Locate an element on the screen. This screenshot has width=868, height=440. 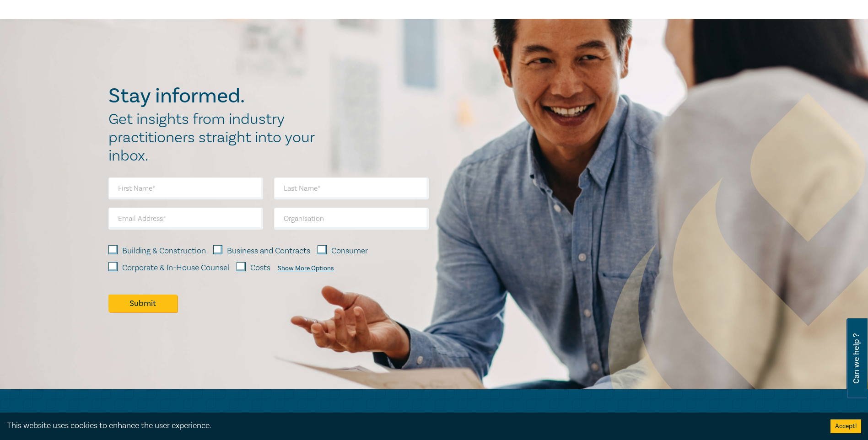
input: Email Address* is located at coordinates (186, 218).